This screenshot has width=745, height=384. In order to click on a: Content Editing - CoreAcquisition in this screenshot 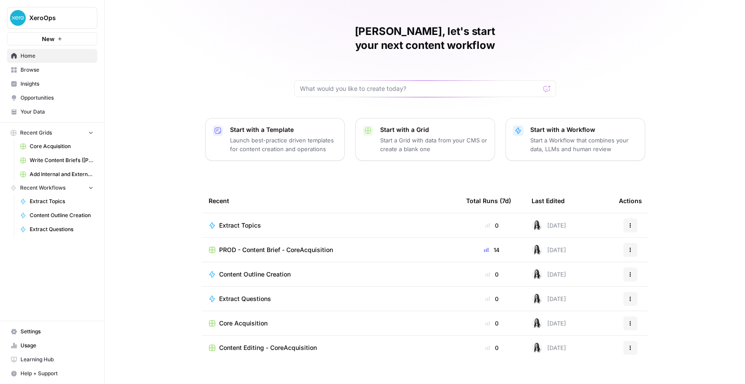, I will do `click(330, 347)`.